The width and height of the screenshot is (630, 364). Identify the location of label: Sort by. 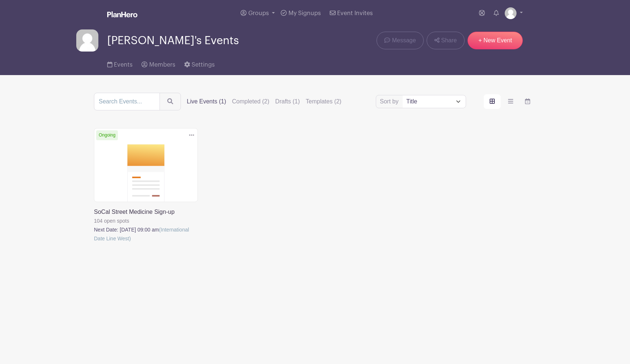
(390, 102).